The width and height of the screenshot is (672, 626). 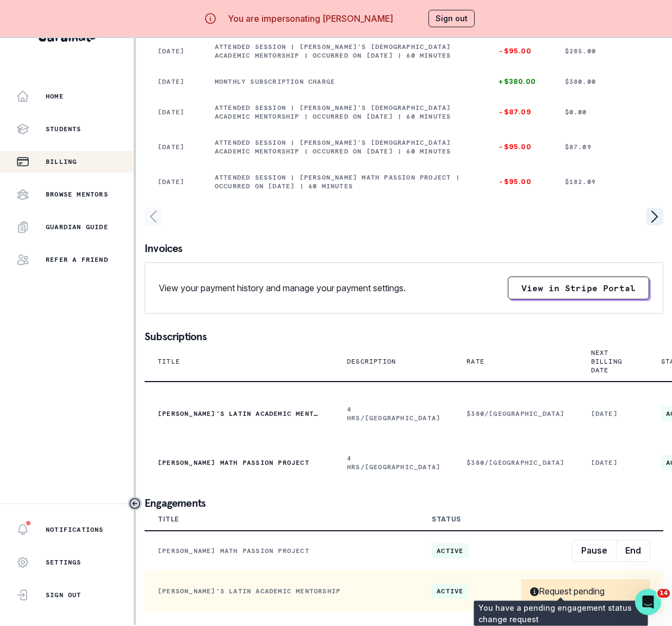 What do you see at coordinates (404, 336) in the screenshot?
I see `p: Subscriptions` at bounding box center [404, 336].